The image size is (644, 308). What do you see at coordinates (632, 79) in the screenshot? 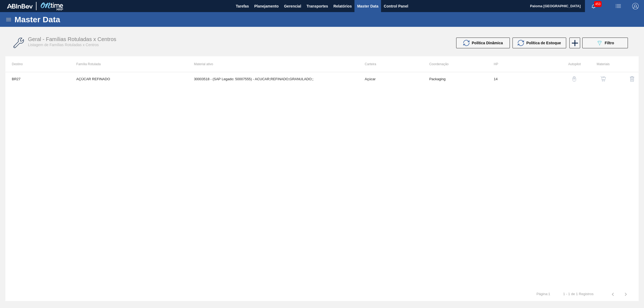
I see `button: delete-icon` at bounding box center [632, 79].